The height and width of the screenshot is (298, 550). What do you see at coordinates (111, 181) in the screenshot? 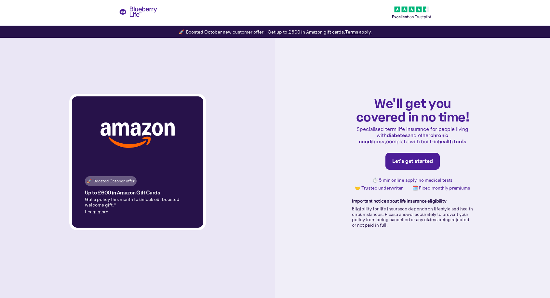
I see `div: 🚀 Boosted October offer` at bounding box center [111, 181].